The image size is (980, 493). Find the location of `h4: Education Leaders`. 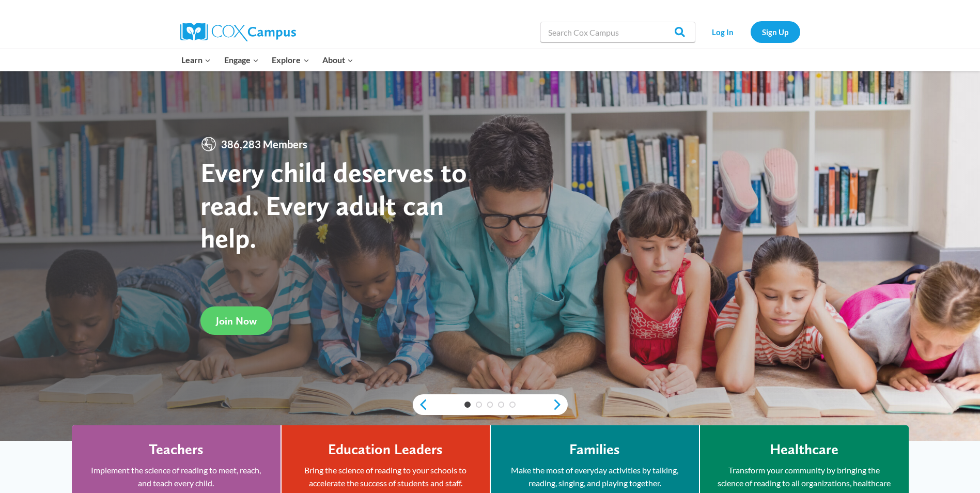

h4: Education Leaders is located at coordinates (385, 449).